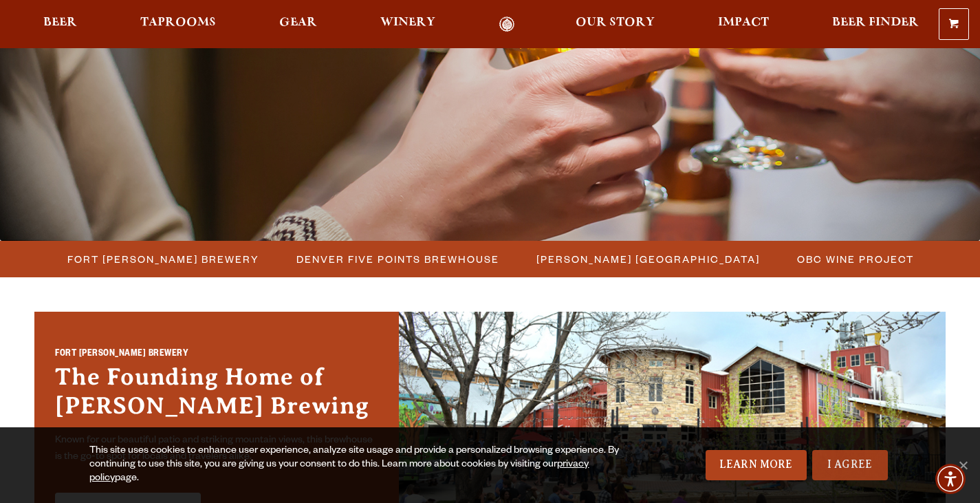  What do you see at coordinates (950, 479) in the screenshot?
I see `div: Accessibility Menu` at bounding box center [950, 479].